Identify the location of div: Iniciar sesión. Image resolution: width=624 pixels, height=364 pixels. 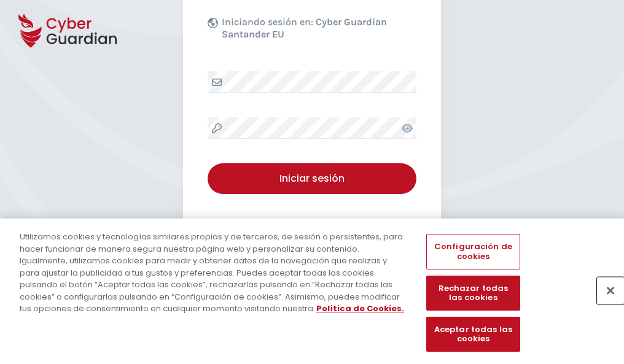
(312, 178).